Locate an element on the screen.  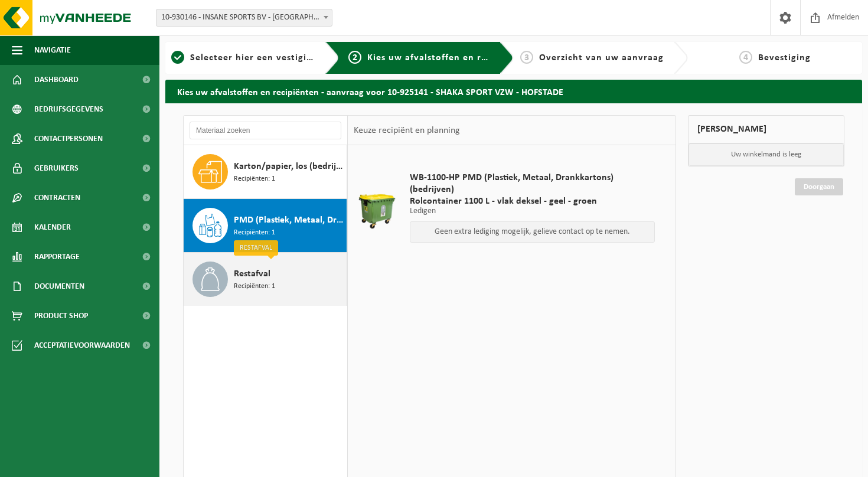
span: Acceptatievoorwaarden is located at coordinates (82, 345).